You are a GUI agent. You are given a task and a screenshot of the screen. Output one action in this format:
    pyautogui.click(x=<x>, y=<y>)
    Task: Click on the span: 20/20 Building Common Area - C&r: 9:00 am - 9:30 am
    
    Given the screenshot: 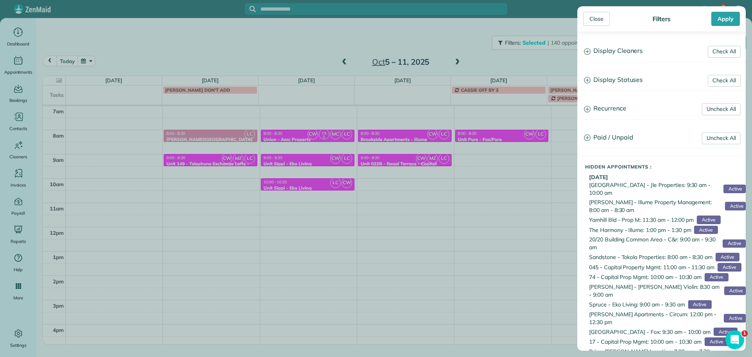 What is the action you would take?
    pyautogui.click(x=654, y=243)
    